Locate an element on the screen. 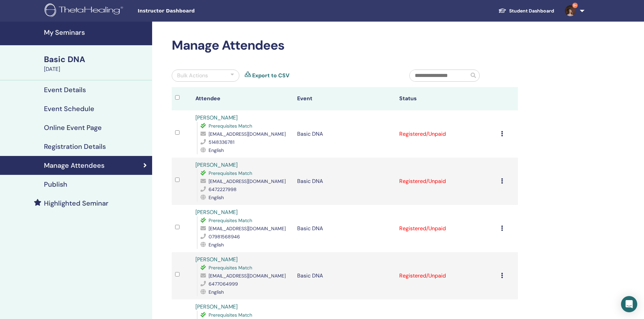 The image size is (644, 319). th: Attendee is located at coordinates (243, 98).